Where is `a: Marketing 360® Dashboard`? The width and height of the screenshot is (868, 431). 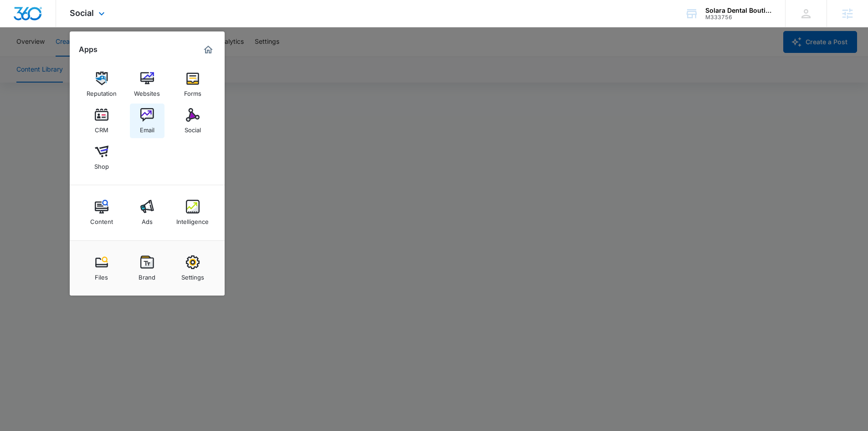
a: Marketing 360® Dashboard is located at coordinates (208, 50).